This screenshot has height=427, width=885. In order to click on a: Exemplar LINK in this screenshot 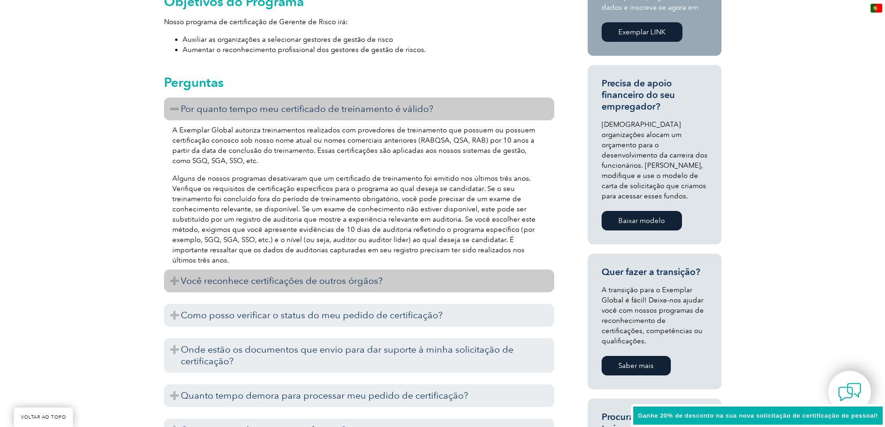, I will do `click(642, 32)`.